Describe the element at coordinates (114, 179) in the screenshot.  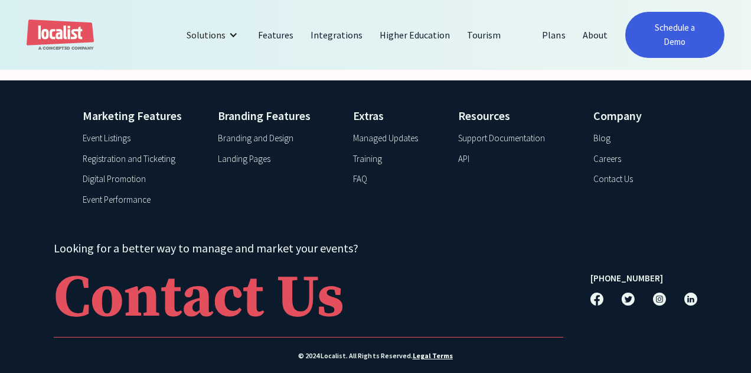
I see `div: Digital Promotion` at that location.